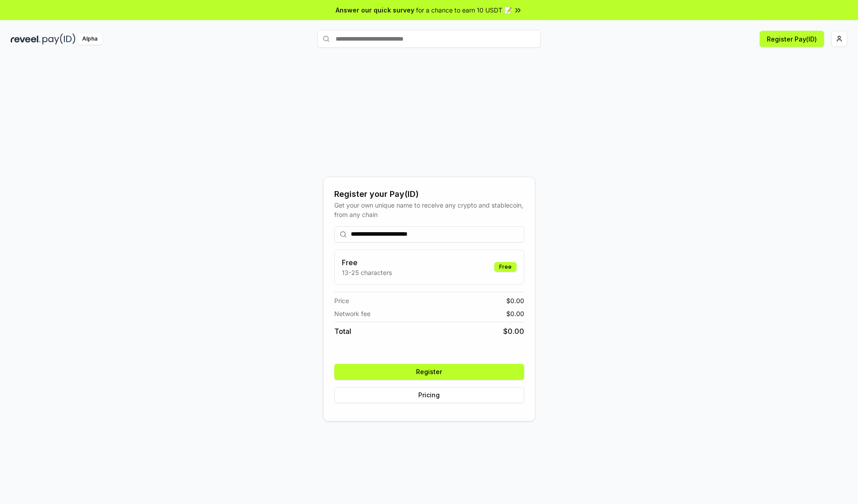 The width and height of the screenshot is (858, 504). I want to click on div: Get your own unique name to receive any crypto and stablecoin, from any chain, so click(429, 210).